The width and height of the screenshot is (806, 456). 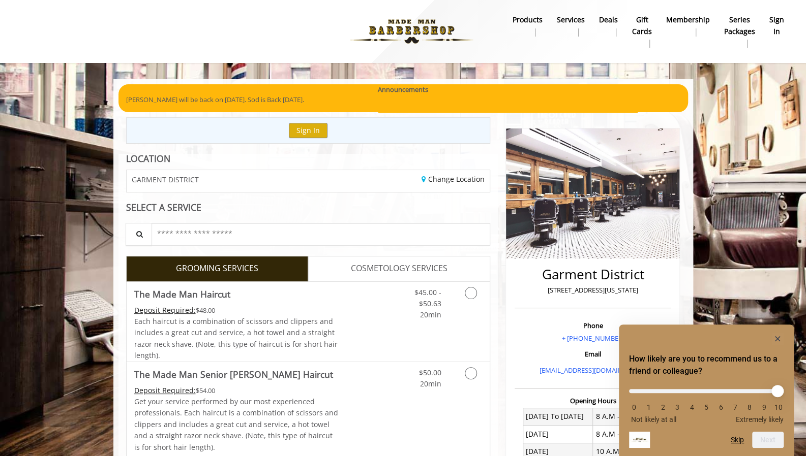 I want to click on b: Membership, so click(x=688, y=20).